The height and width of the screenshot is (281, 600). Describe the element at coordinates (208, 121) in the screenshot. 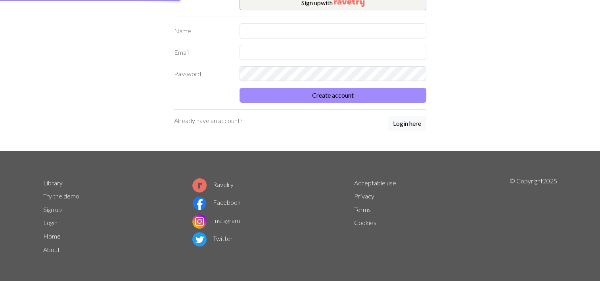

I see `p: Already have an account?` at that location.